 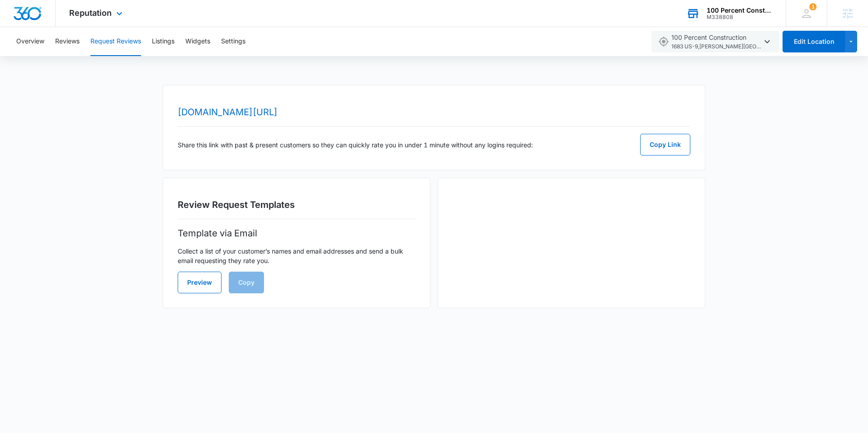 I want to click on button: Copy Link, so click(x=665, y=145).